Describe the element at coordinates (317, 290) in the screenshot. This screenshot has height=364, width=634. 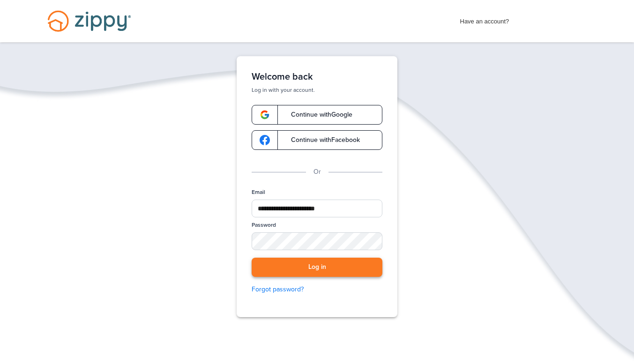
I see `a: Forgot password?` at that location.